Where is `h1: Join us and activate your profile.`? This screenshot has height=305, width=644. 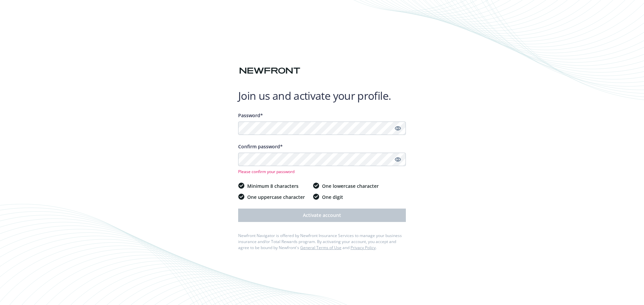 h1: Join us and activate your profile. is located at coordinates (322, 96).